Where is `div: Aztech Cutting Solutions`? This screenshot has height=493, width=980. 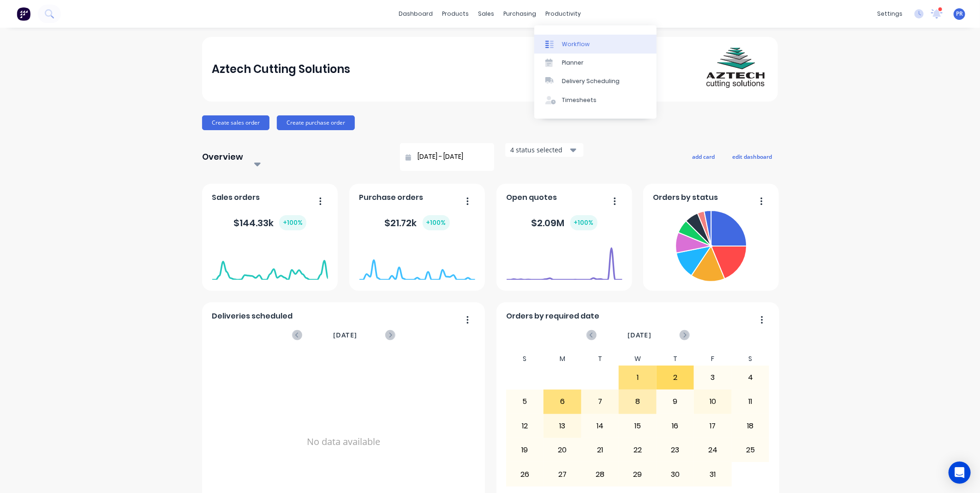
div: Aztech Cutting Solutions is located at coordinates (282, 69).